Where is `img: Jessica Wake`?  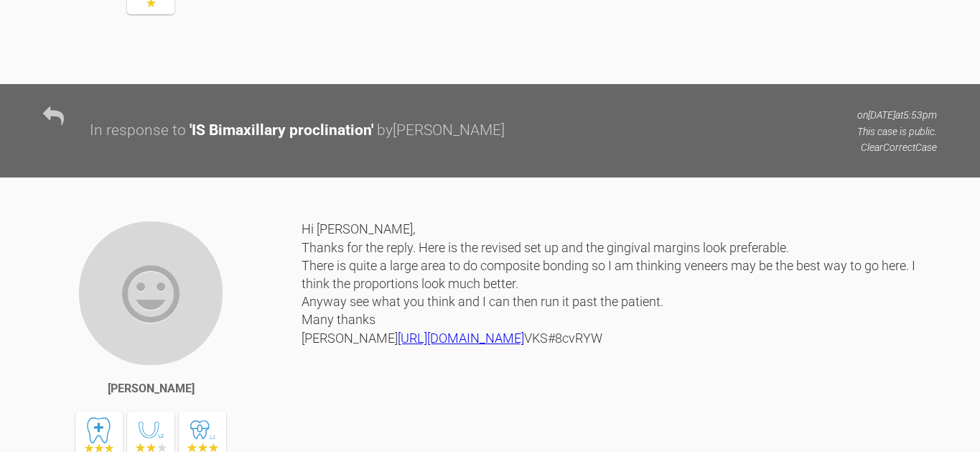
img: Jessica Wake is located at coordinates (151, 293).